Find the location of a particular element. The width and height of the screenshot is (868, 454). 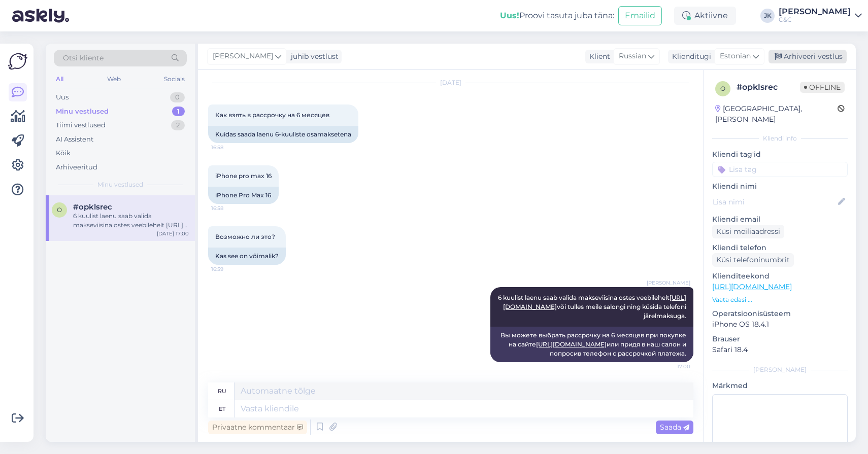

div: Вы можете выбрать рассрочку на 6 месяцев при покупке на сайте или придя в наш салон и попросив те... is located at coordinates (592, 345).